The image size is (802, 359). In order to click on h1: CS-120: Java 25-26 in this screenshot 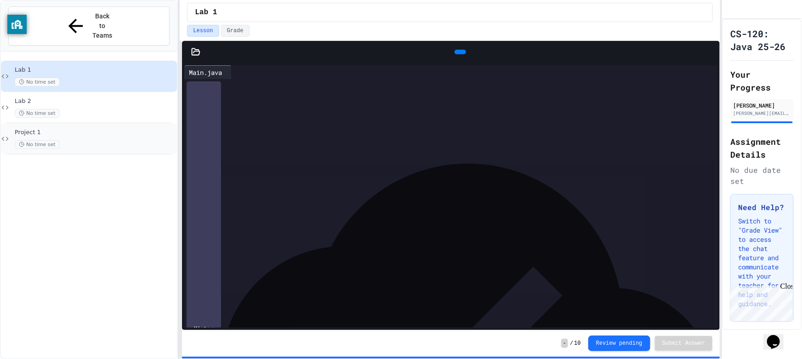, I will do `click(762, 40)`.